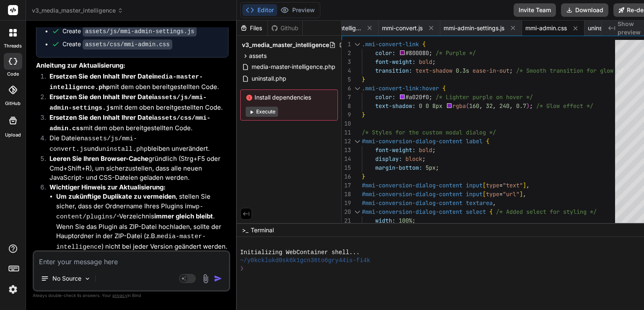 This screenshot has height=310, width=644. What do you see at coordinates (298, 10) in the screenshot?
I see `button: Preview` at bounding box center [298, 10].